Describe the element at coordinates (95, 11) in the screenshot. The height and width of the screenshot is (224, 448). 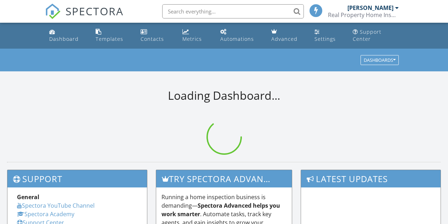
I see `span: SPECTORA` at that location.